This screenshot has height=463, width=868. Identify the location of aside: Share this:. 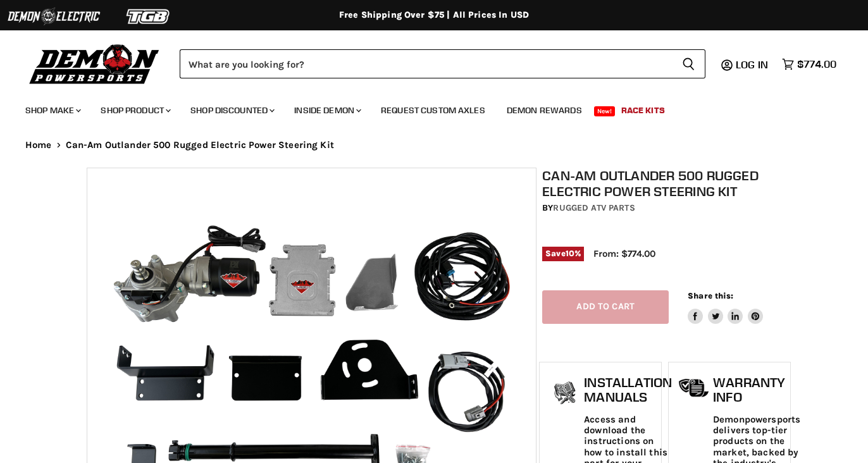
(725, 307).